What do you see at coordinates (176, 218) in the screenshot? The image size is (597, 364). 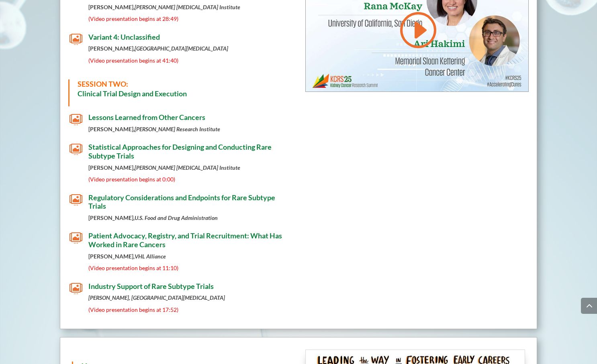 I see `em: U.S. Food and Drug Administration` at bounding box center [176, 218].